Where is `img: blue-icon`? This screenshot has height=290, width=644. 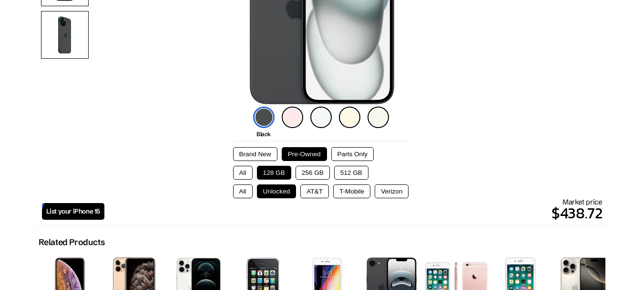
img: blue-icon is located at coordinates (321, 117).